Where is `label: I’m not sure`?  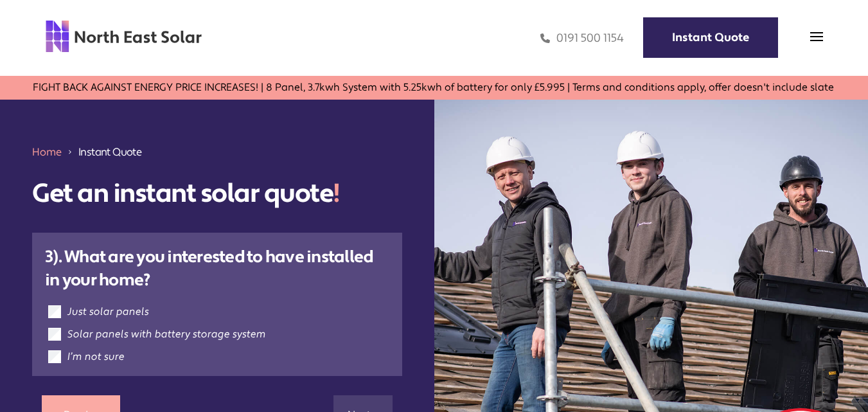
label: I’m not sure is located at coordinates (96, 357).